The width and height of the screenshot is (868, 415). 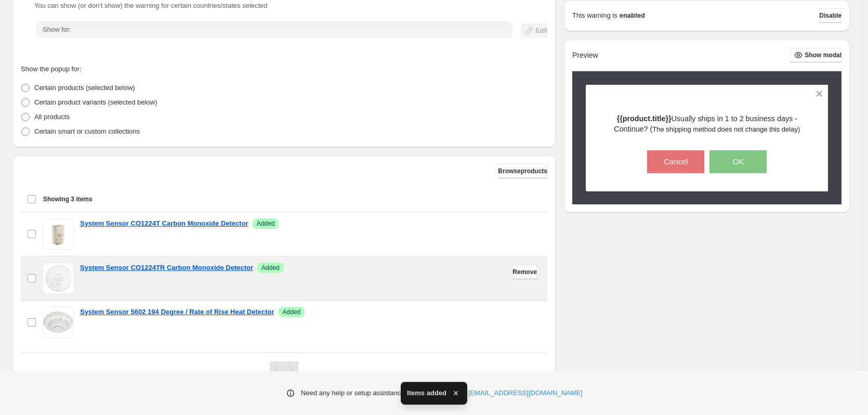 What do you see at coordinates (164, 224) in the screenshot?
I see `a: System Sensor CO1224T Carbon Monoxide Detector` at bounding box center [164, 224].